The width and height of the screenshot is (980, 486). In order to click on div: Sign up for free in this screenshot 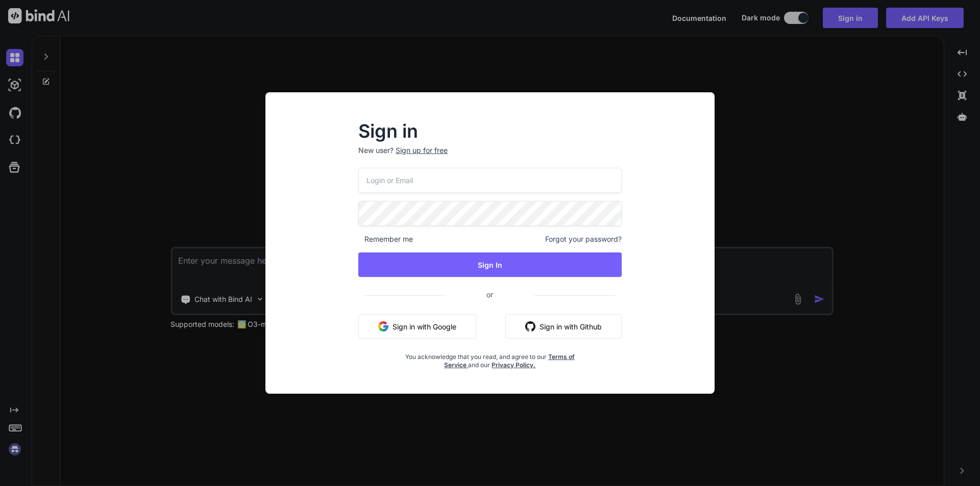, I will do `click(422, 151)`.